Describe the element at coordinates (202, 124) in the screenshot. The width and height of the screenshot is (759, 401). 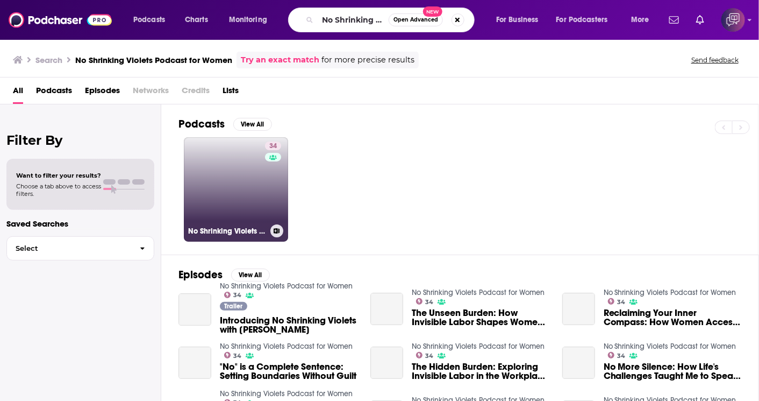
I see `h2: Podcasts` at that location.